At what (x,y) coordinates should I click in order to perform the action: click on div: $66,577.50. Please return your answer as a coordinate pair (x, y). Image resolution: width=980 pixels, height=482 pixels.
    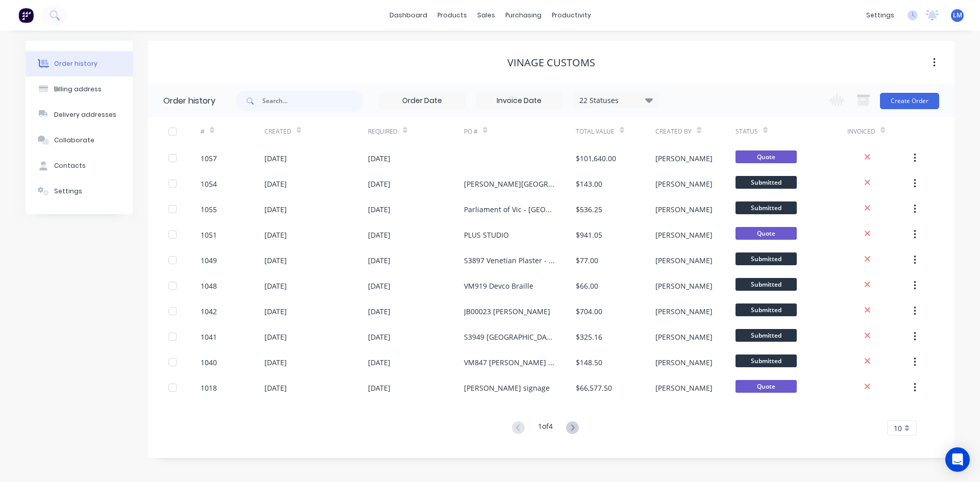
    Looking at the image, I should click on (594, 387).